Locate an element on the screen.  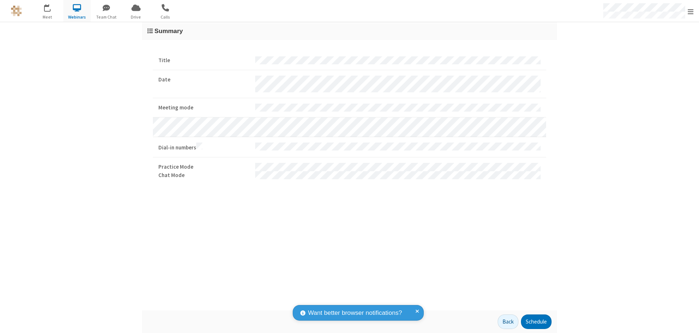
div: 6 is located at coordinates (51, 7).